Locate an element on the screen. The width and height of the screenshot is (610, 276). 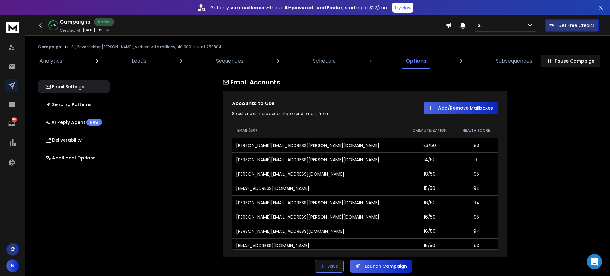
th: EMAIL (50) is located at coordinates (318, 131).